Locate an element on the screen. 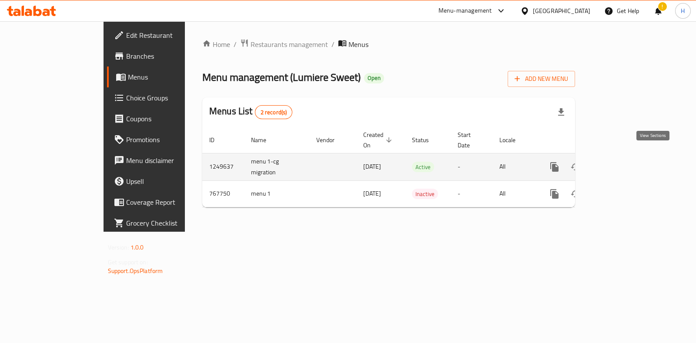 The width and height of the screenshot is (696, 343). span: Start Date is located at coordinates (469, 140).